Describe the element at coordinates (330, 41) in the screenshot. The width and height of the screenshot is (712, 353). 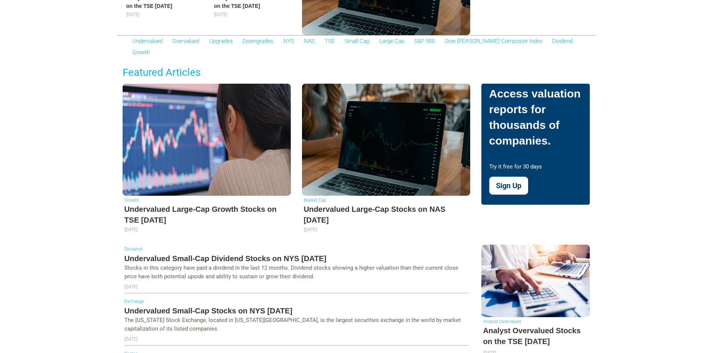
I see `a: TSE` at that location.